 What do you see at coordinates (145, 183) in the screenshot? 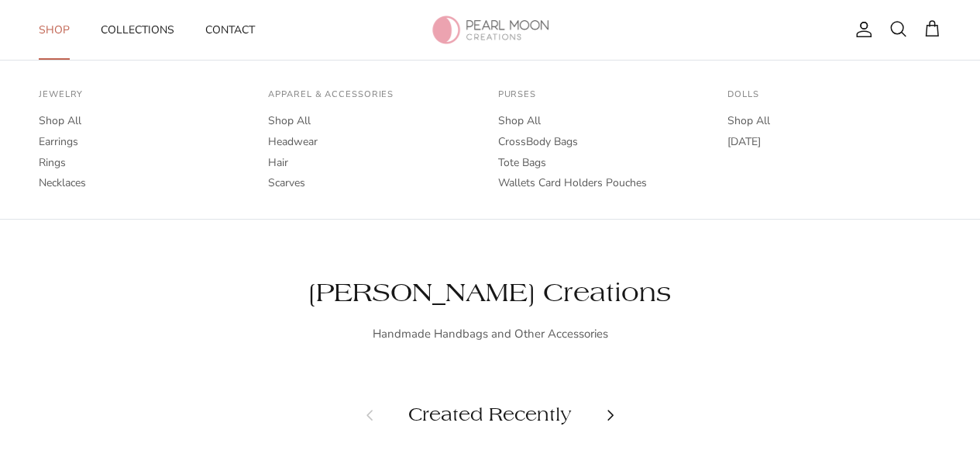
I see `a: Necklaces` at bounding box center [145, 183].